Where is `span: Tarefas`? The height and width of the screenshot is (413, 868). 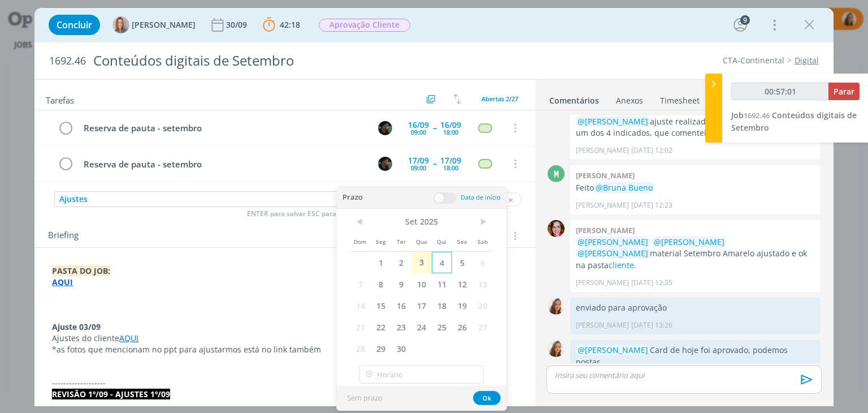
span: Tarefas is located at coordinates (60, 99).